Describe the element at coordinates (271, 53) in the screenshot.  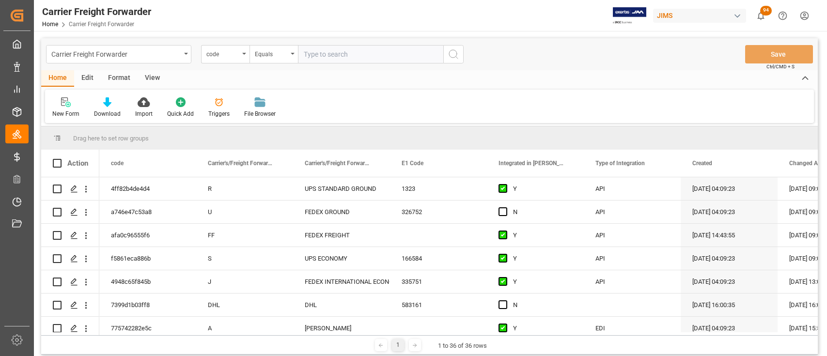
I see `div: Equals` at that location.